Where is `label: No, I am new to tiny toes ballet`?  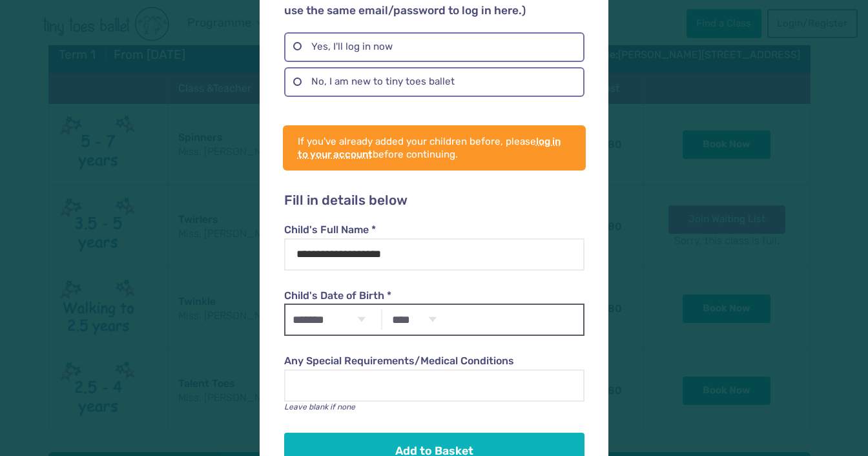 label: No, I am new to tiny toes ballet is located at coordinates (434, 82).